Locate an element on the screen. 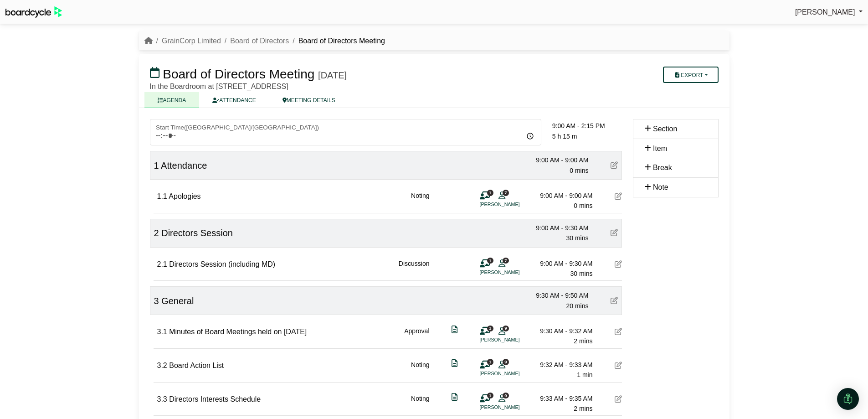  a: MEETING DETAILS is located at coordinates (309, 100).